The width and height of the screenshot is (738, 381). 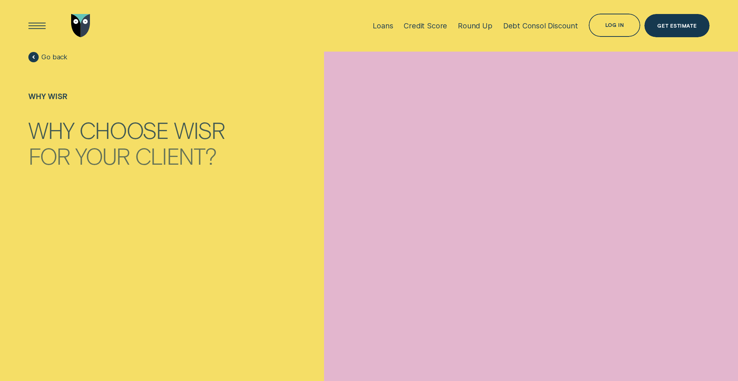 What do you see at coordinates (37, 25) in the screenshot?
I see `button: Open Menu` at bounding box center [37, 25].